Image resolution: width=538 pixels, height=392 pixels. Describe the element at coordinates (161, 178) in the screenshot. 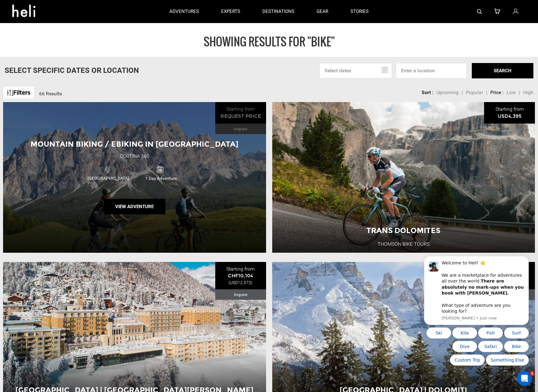

I see `span: 1 Day Adventure` at that location.